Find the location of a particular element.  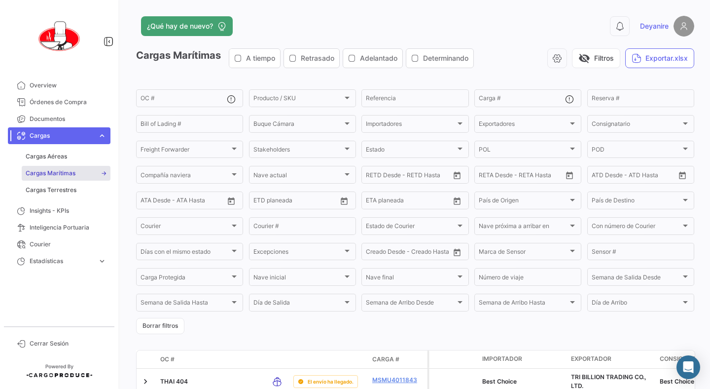

span: Semana de Salida Desde is located at coordinates (636, 279).